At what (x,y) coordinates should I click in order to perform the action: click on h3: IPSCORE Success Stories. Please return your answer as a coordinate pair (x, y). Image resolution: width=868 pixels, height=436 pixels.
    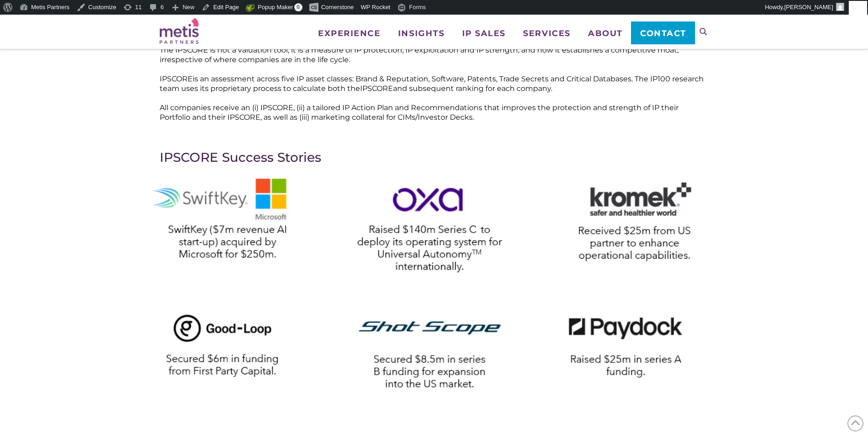
    Looking at the image, I should click on (434, 157).